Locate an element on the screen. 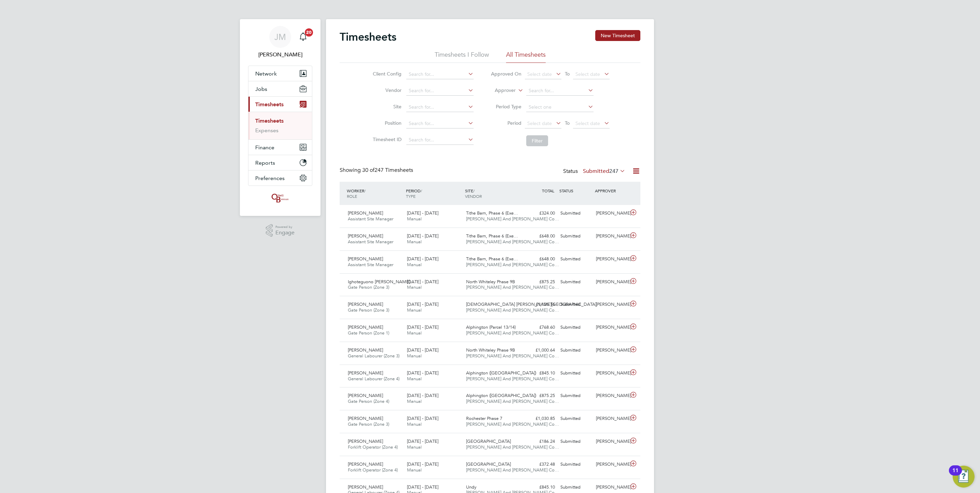 The image size is (980, 493). label: Position is located at coordinates (386, 123).